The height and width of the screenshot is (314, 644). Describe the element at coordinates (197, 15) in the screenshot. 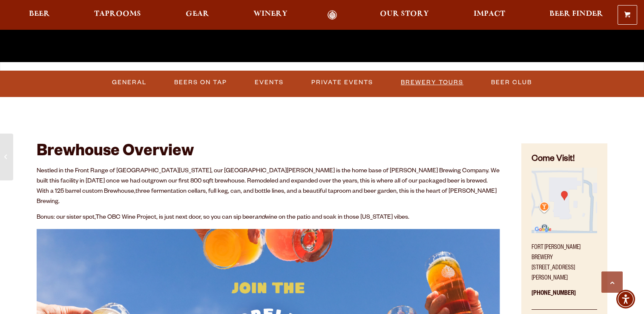

I see `a: Gear` at that location.